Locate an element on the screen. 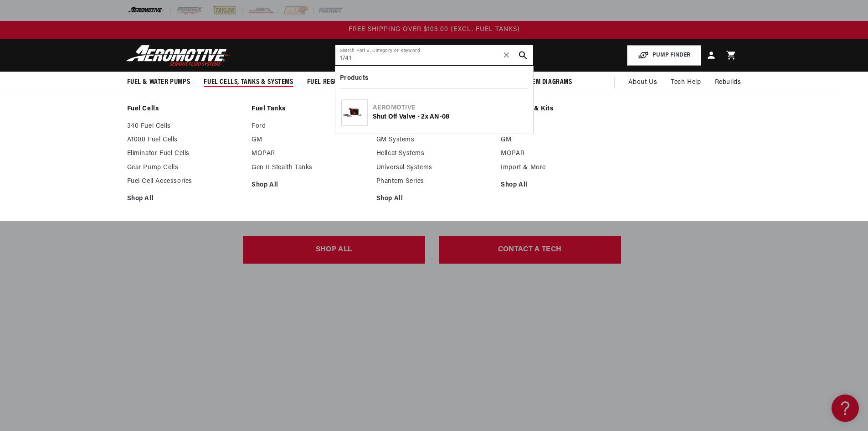 The image size is (868, 431). a: Fuel Cells is located at coordinates (185, 109).